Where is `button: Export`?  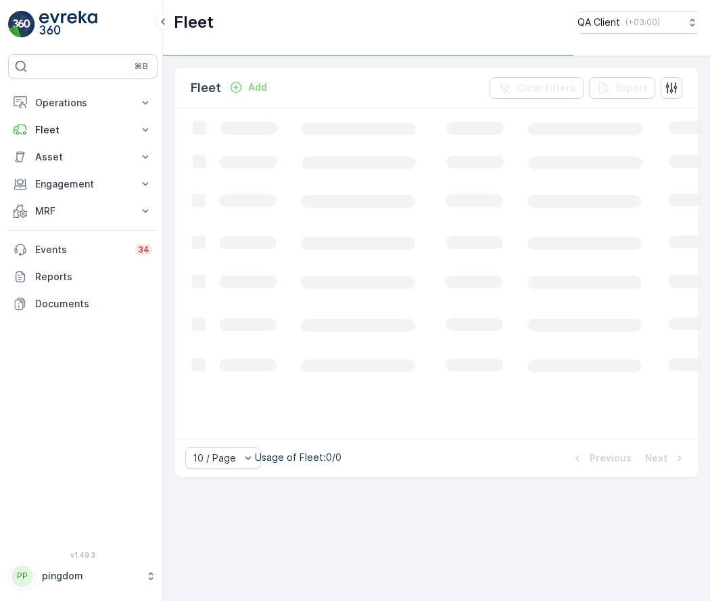 button: Export is located at coordinates (622, 88).